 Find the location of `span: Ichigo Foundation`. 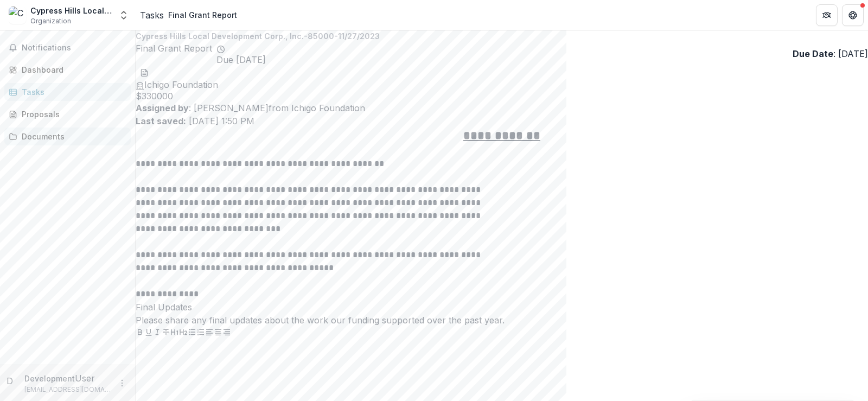

span: Ichigo Foundation is located at coordinates (181, 85).